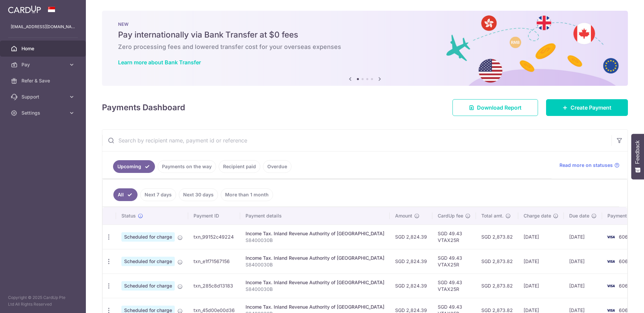  What do you see at coordinates (365, 47) in the screenshot?
I see `h6: Zero processing fees and lowered transfer cost for your overseas expenses` at bounding box center [365, 47].